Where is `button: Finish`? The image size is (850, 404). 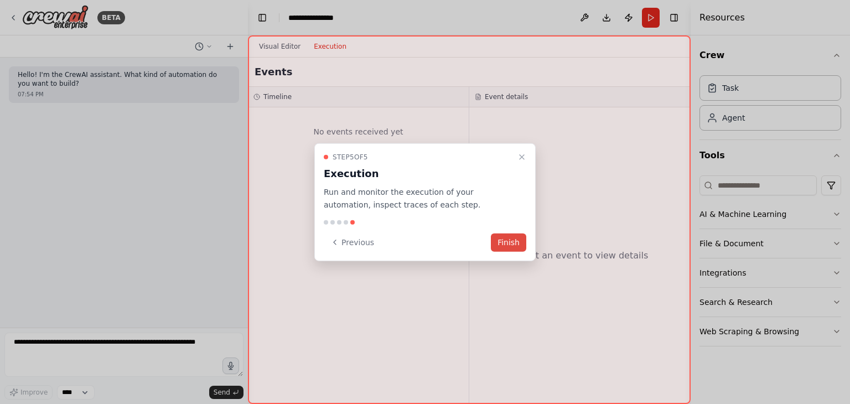 button: Finish is located at coordinates (509, 242).